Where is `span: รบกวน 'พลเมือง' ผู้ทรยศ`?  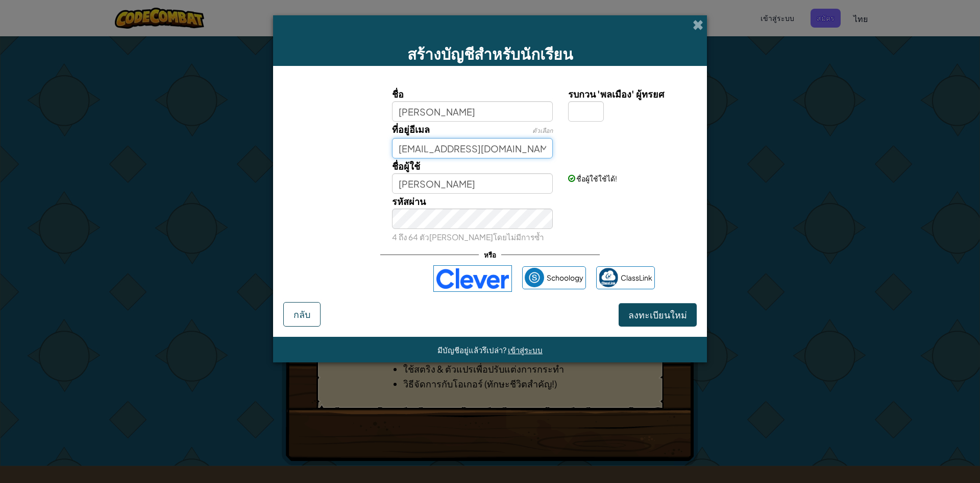 span: รบกวน 'พลเมือง' ผู้ทรยศ is located at coordinates (616, 94).